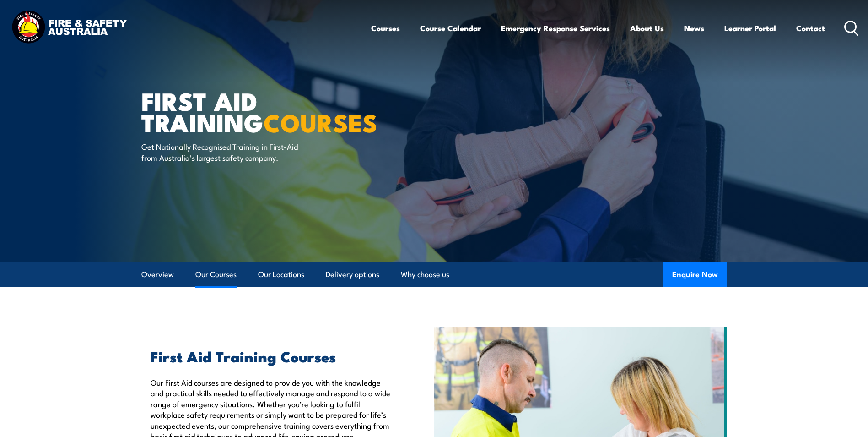 The image size is (868, 437). What do you see at coordinates (695, 275) in the screenshot?
I see `button: Enquire Now` at bounding box center [695, 275].